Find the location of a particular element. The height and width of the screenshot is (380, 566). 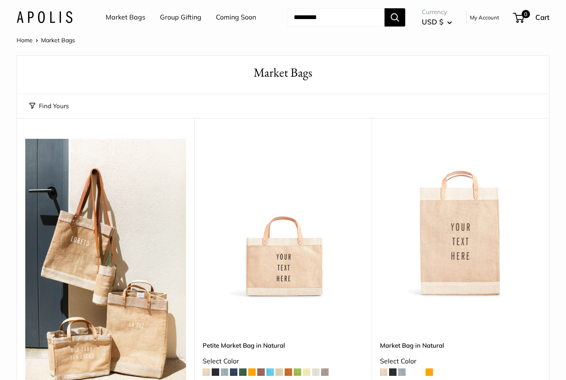

a: 0 Cart is located at coordinates (532, 17).